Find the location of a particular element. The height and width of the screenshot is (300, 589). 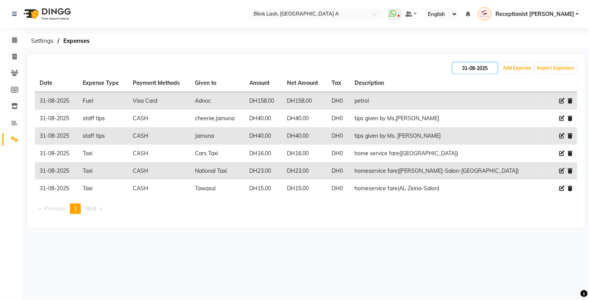

td: cheenie.Jamuna is located at coordinates (218, 118).